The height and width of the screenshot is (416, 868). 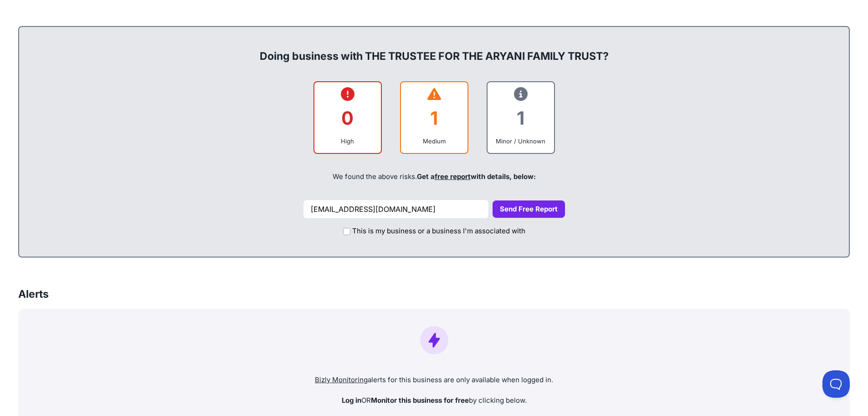 I want to click on div: Minor / Unknown, so click(x=521, y=141).